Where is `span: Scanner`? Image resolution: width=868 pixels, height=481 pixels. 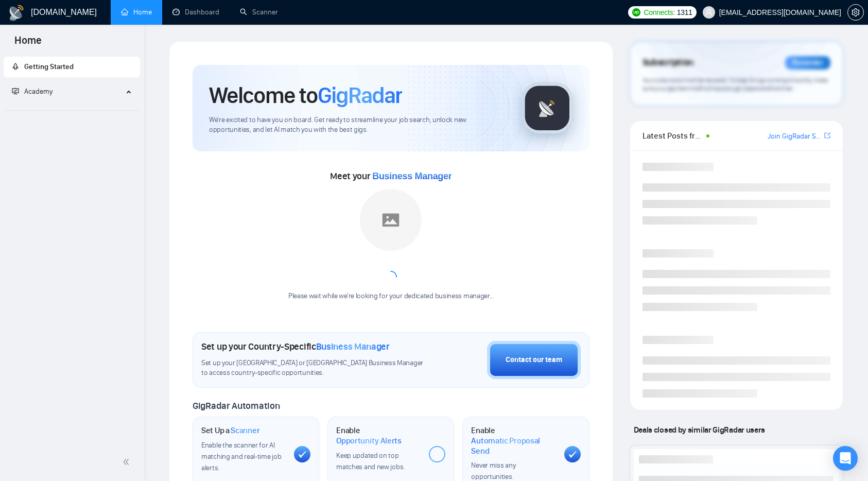 span: Scanner is located at coordinates (245, 431).